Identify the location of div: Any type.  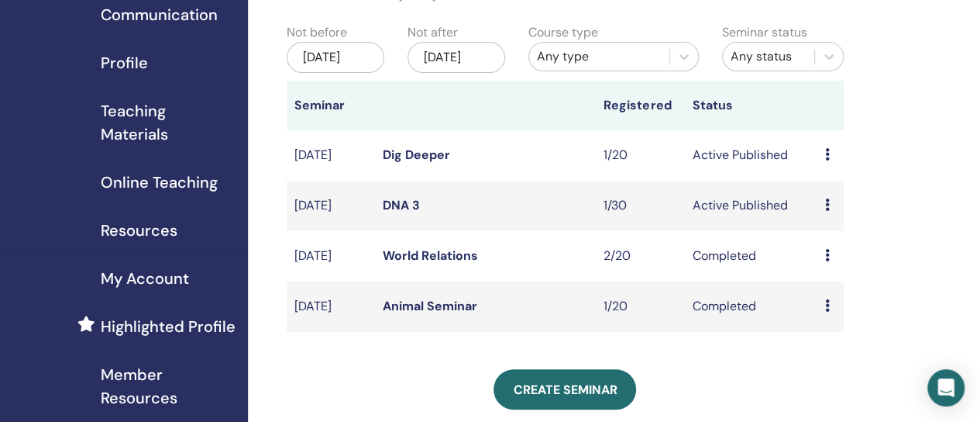
(598, 57).